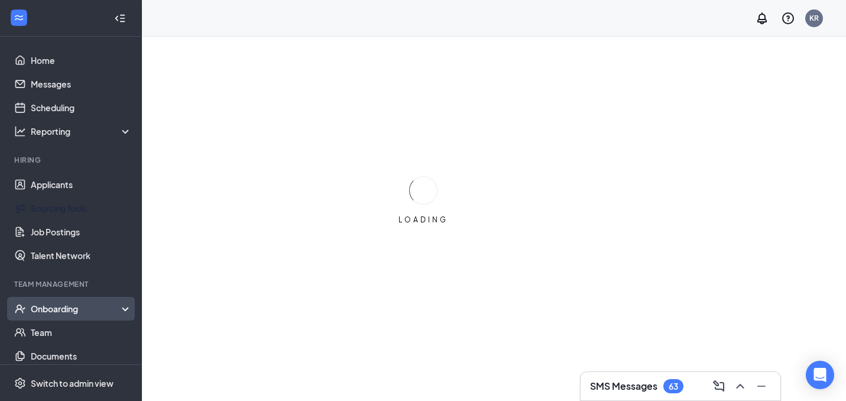 Image resolution: width=846 pixels, height=401 pixels. Describe the element at coordinates (82, 131) in the screenshot. I see `div: Reporting` at that location.